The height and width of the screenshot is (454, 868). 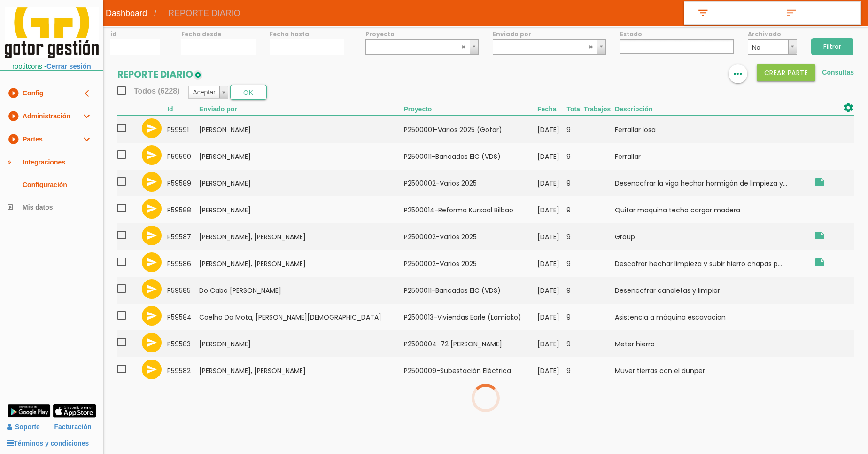 I want to click on td: Meter hierro, so click(x=712, y=344).